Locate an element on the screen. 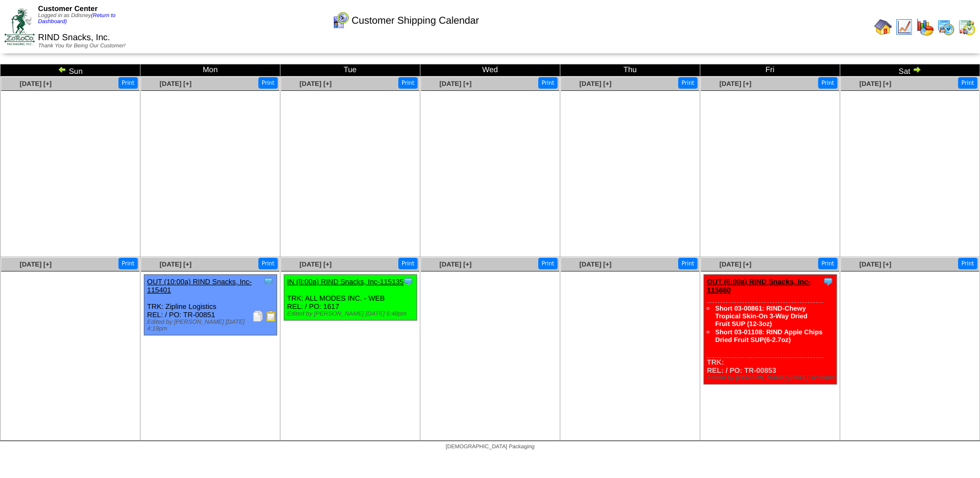 The height and width of the screenshot is (478, 980). a: Short 03-01108: RIND Apple Chips Dried Fruit SUP(6-2.7oz) is located at coordinates (768, 335).